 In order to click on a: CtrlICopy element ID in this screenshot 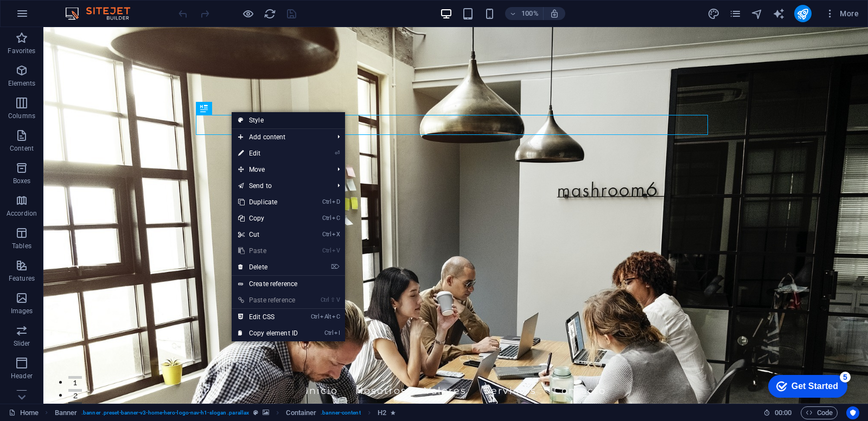, I will do `click(268, 334)`.